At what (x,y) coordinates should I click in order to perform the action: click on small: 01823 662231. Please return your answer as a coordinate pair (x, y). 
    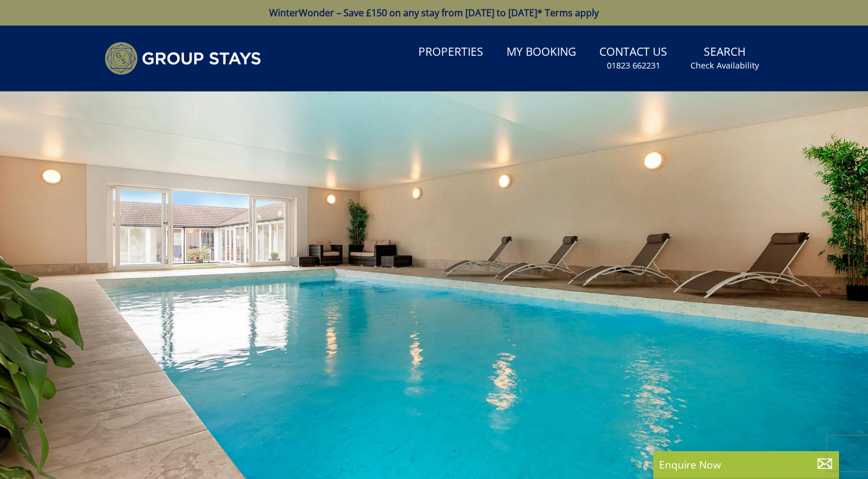
    Looking at the image, I should click on (634, 66).